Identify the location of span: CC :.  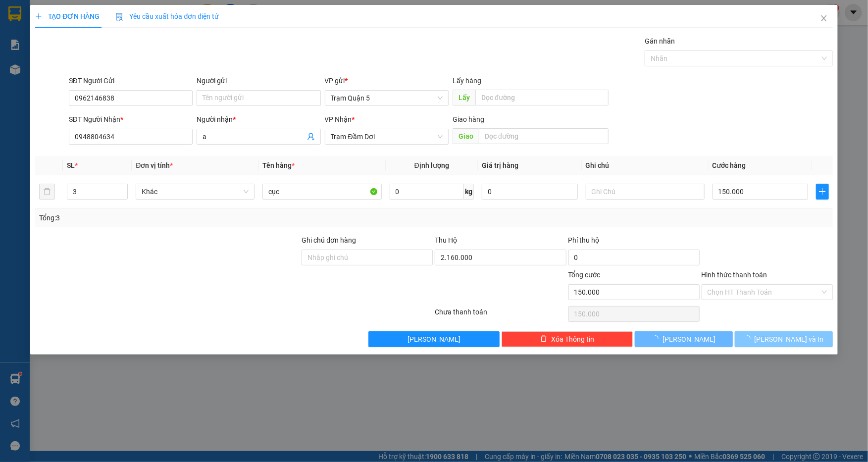
(76, 71).